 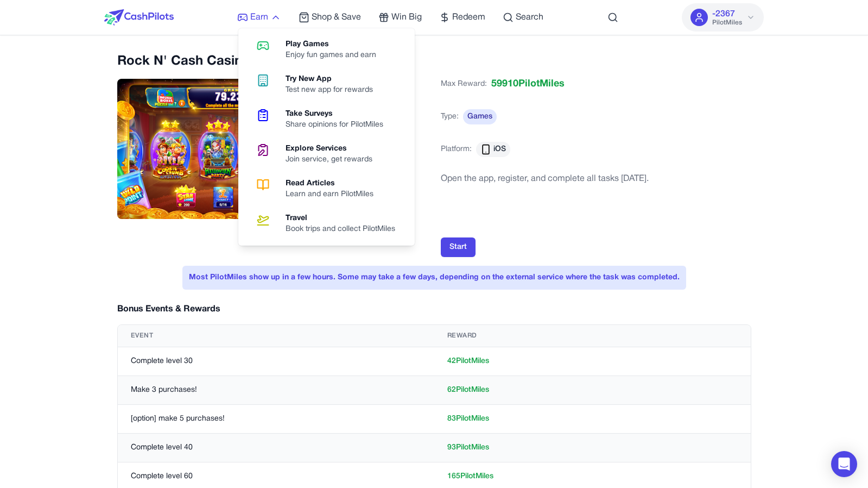 I want to click on img: CashPilots Logo, so click(x=139, y=17).